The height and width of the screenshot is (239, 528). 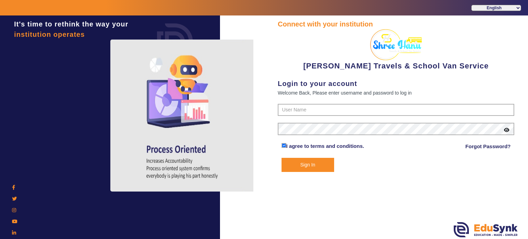 What do you see at coordinates (50, 34) in the screenshot?
I see `span: institution operates` at bounding box center [50, 34].